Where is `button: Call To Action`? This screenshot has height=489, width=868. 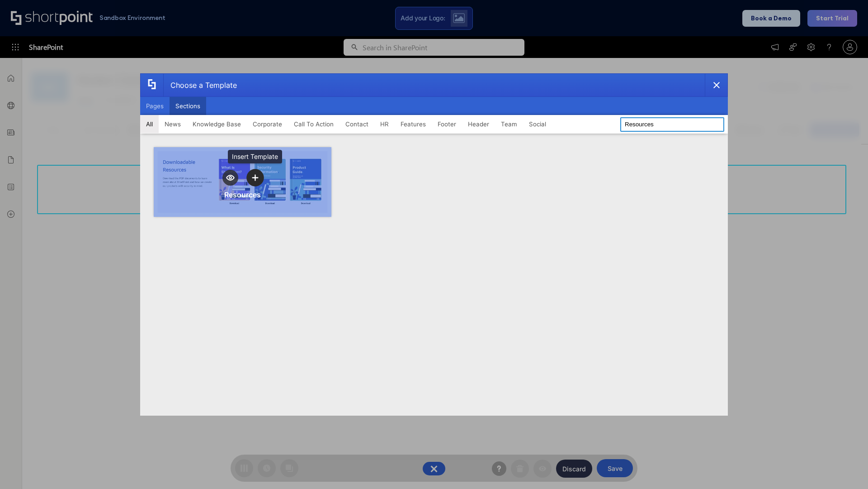 button: Call To Action is located at coordinates (314, 124).